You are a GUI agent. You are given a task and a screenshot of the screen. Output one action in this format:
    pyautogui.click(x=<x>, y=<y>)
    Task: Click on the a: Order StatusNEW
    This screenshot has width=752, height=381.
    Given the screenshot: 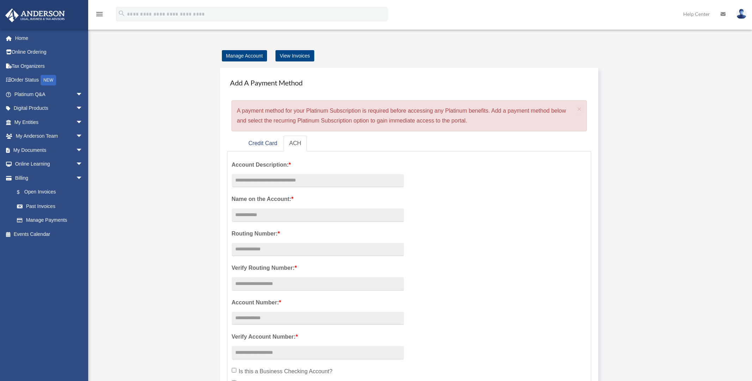 What is the action you would take?
    pyautogui.click(x=49, y=80)
    